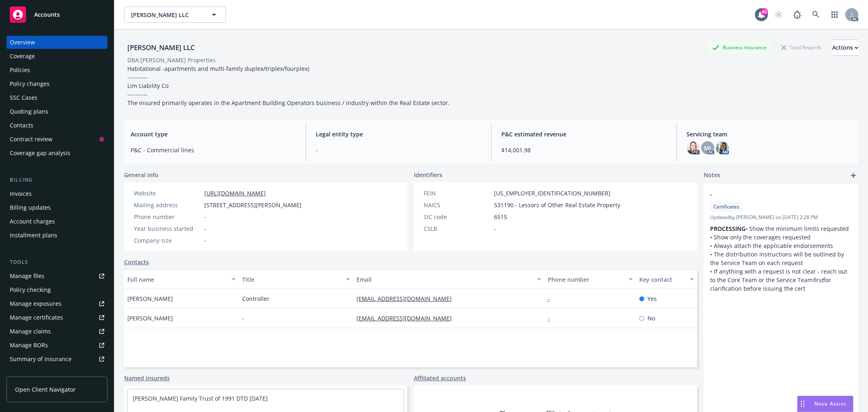 The height and width of the screenshot is (412, 868). What do you see at coordinates (693, 148) in the screenshot?
I see `img: photo` at bounding box center [693, 148].